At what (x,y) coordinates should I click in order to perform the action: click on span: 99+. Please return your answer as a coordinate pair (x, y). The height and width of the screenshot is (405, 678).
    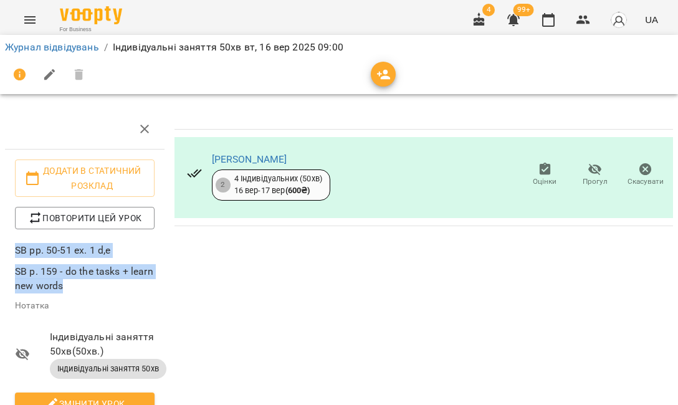
    Looking at the image, I should click on (524, 10).